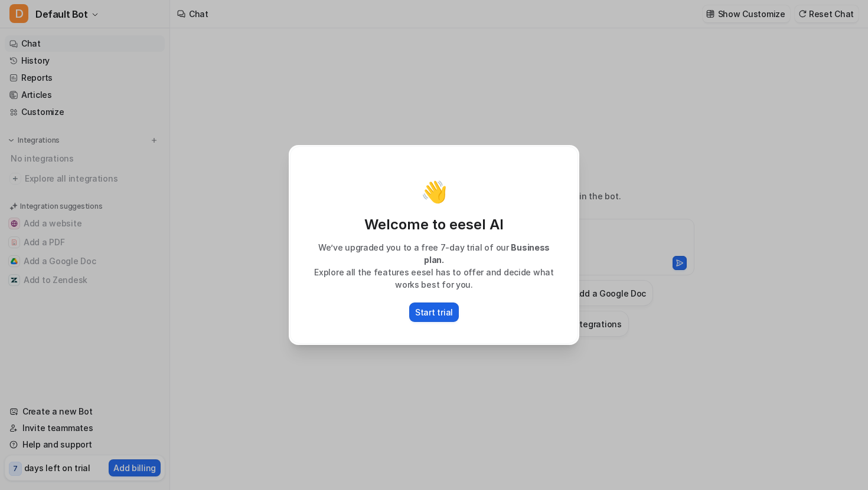 The image size is (868, 490). I want to click on p: Welcome to eesel AI, so click(434, 225).